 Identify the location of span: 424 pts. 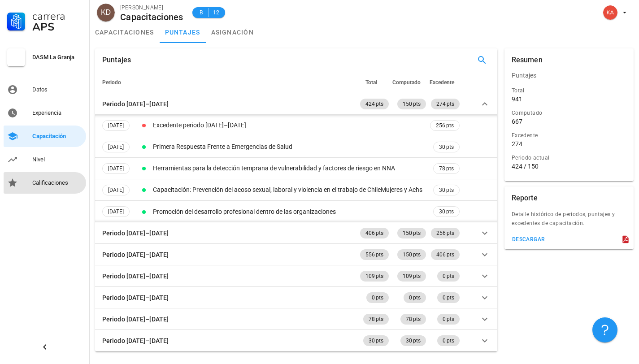
(375, 104).